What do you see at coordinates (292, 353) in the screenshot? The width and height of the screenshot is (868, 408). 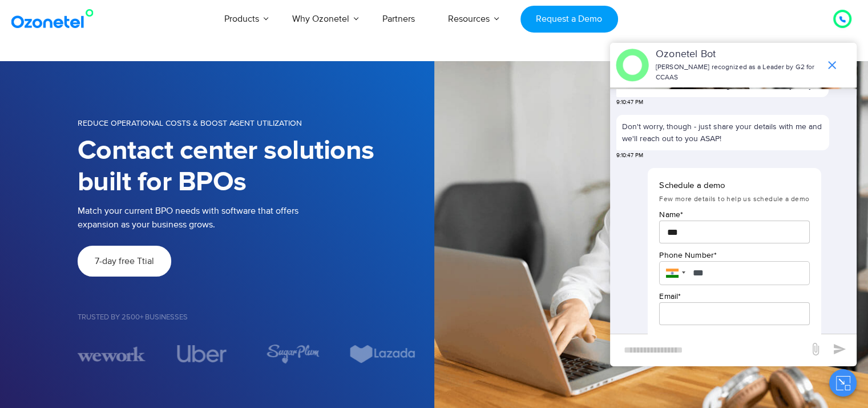 I see `div: 5 / 7` at bounding box center [292, 353].